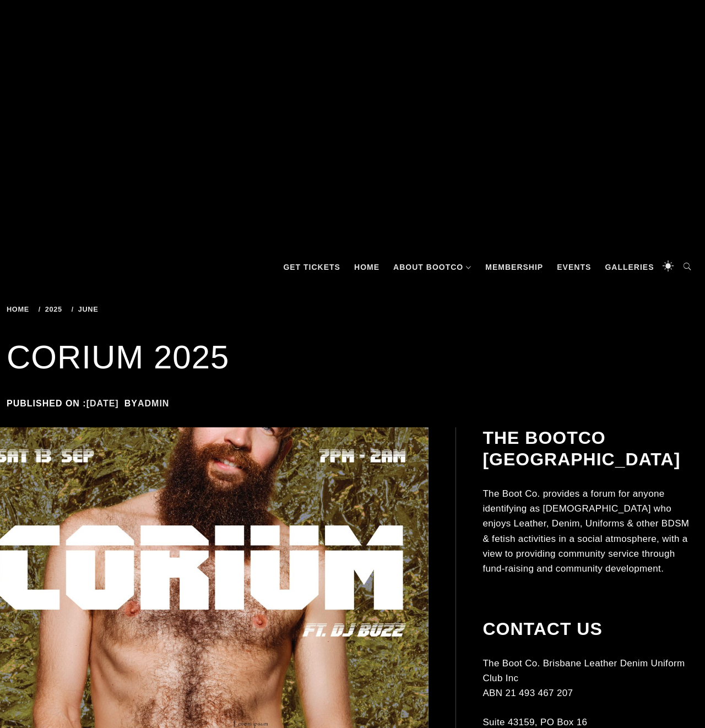 This screenshot has width=705, height=728. Describe the element at coordinates (65, 403) in the screenshot. I see `span: Published on :` at that location.